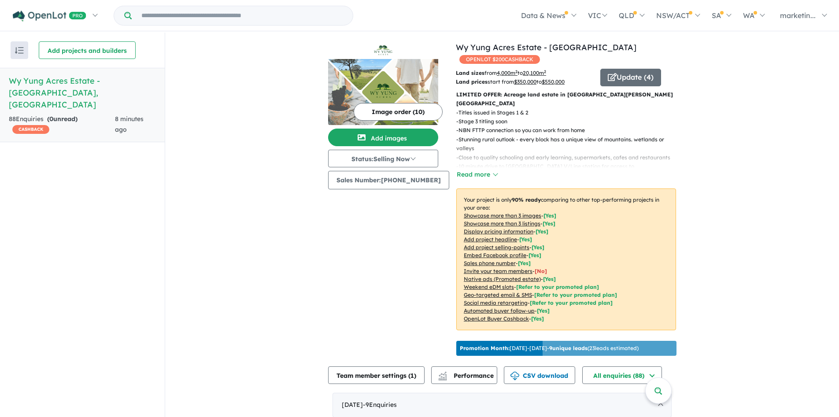 The width and height of the screenshot is (839, 417). Describe the element at coordinates (498, 295) in the screenshot. I see `u: Geo-targeted email & SMS` at that location.